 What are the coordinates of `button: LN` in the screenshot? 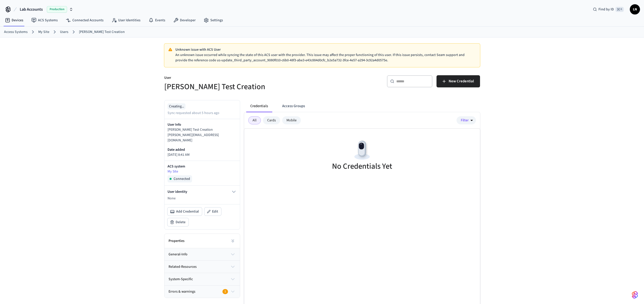 It's located at (635, 10).